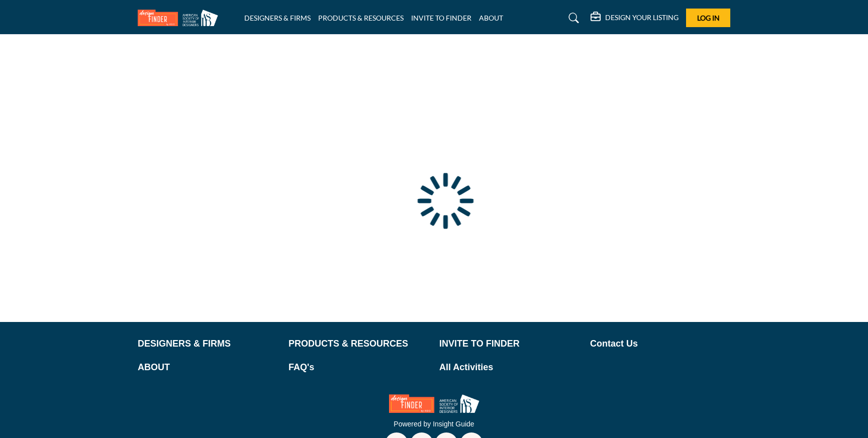 This screenshot has height=438, width=868. Describe the element at coordinates (708, 17) in the screenshot. I see `button: Log In` at that location.